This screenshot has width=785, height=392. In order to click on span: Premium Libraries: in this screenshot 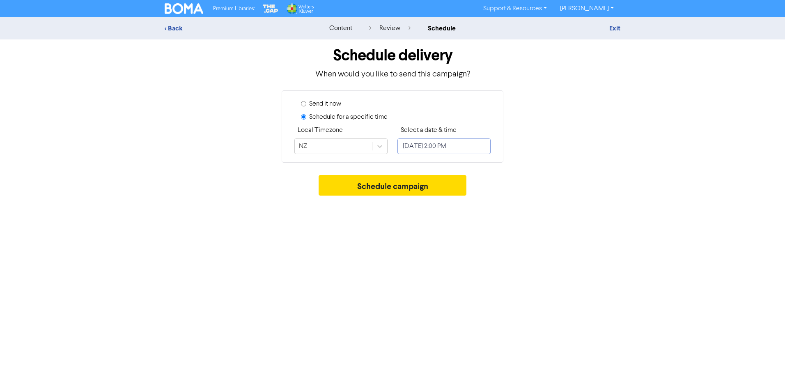, I will do `click(234, 9)`.